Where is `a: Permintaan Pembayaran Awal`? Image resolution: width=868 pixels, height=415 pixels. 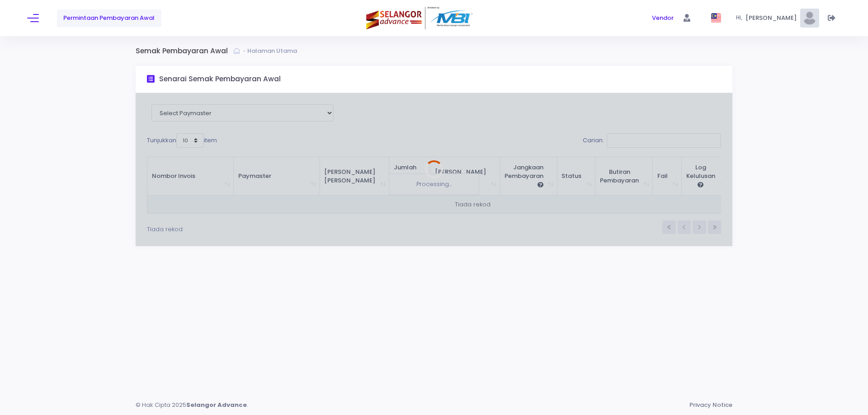
a: Permintaan Pembayaran Awal is located at coordinates (109, 18).